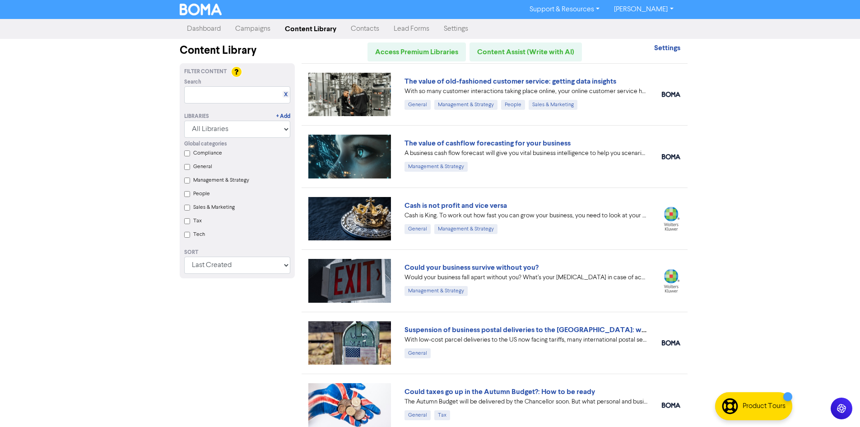 This screenshot has width=860, height=427. I want to click on strong: Settings, so click(667, 48).